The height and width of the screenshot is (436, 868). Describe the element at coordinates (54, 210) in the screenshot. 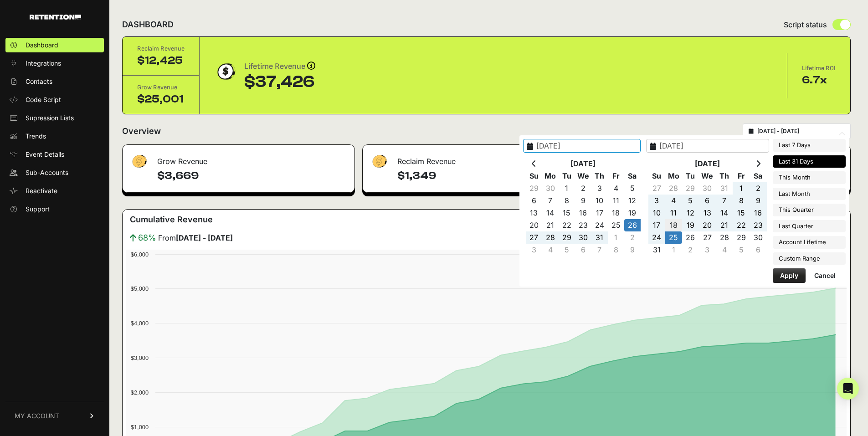

I see `a: Support` at that location.